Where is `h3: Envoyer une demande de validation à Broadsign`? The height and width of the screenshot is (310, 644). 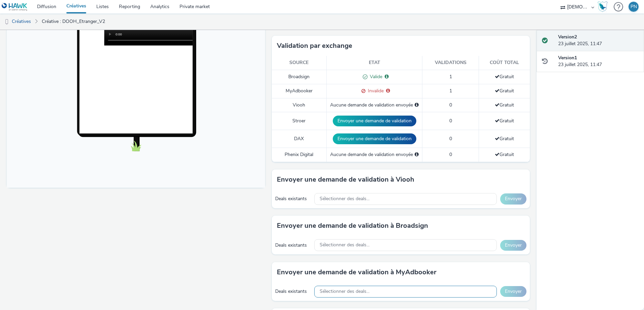
h3: Envoyer une demande de validation à Broadsign is located at coordinates (352, 226).